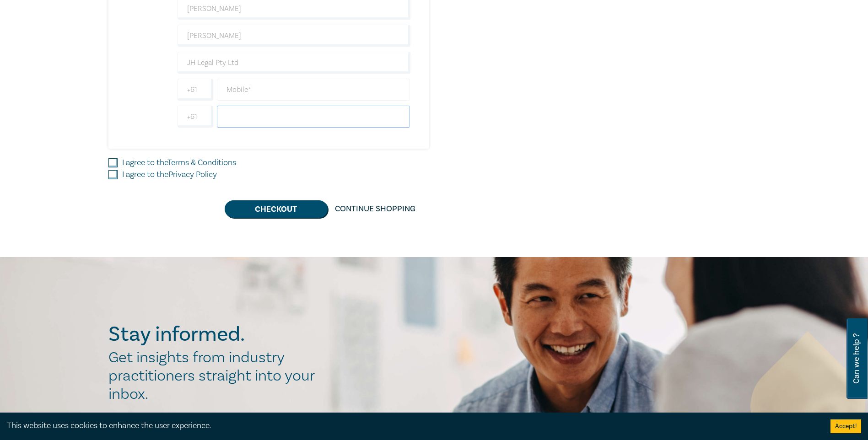  Describe the element at coordinates (846, 426) in the screenshot. I see `button: Accept cookies` at that location.